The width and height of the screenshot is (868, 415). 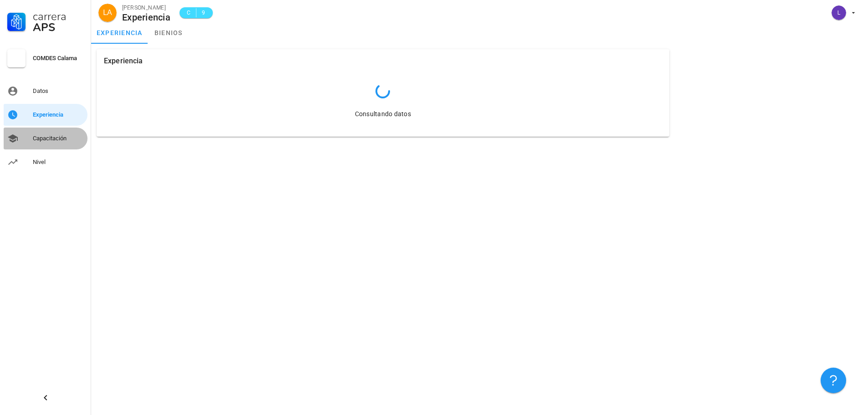 What do you see at coordinates (204, 13) in the screenshot?
I see `span: 9` at bounding box center [204, 13].